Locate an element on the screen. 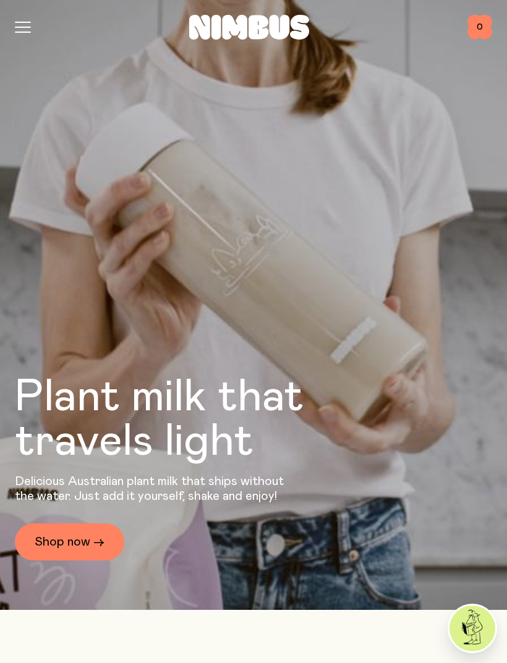  img: agent is located at coordinates (472, 628).